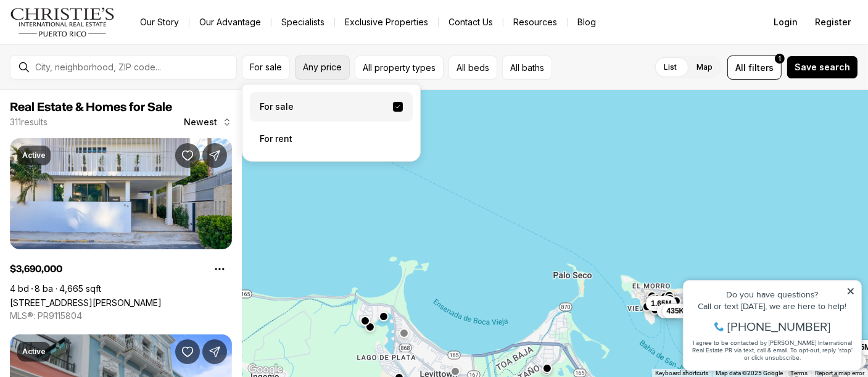  Describe the element at coordinates (675, 311) in the screenshot. I see `button: 435K` at that location.